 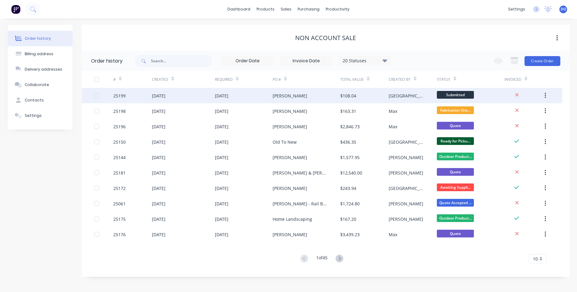 What do you see at coordinates (120, 173) in the screenshot?
I see `div: 25181` at bounding box center [120, 173].